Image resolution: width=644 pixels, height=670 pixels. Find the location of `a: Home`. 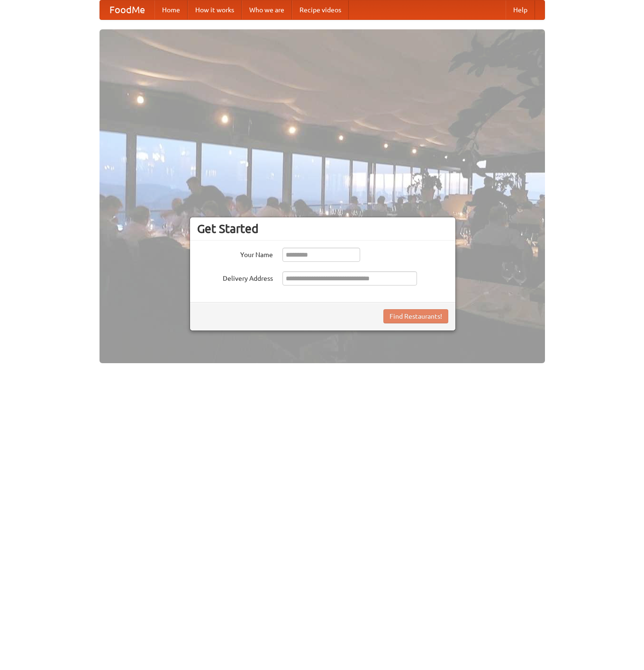

a: Home is located at coordinates (171, 10).